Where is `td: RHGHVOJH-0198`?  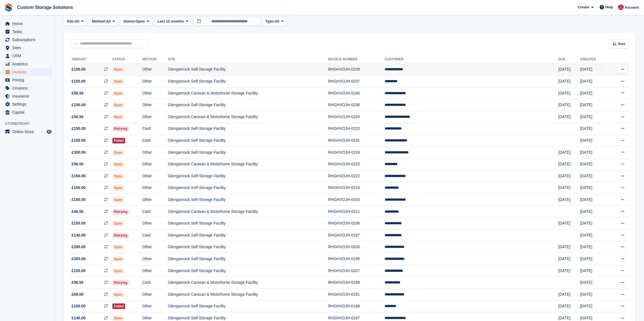
td: RHGHVOJH-0198 is located at coordinates (356, 259).